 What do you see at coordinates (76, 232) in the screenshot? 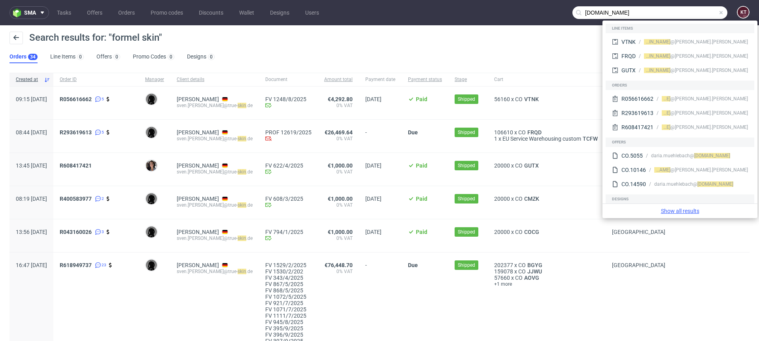
I see `a: R043160026` at bounding box center [76, 232].